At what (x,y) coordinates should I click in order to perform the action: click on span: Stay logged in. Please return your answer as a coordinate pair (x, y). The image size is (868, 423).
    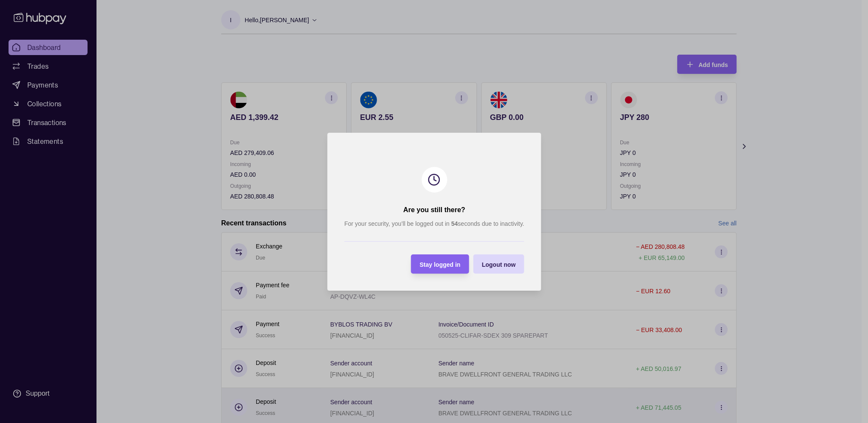
    Looking at the image, I should click on (440, 264).